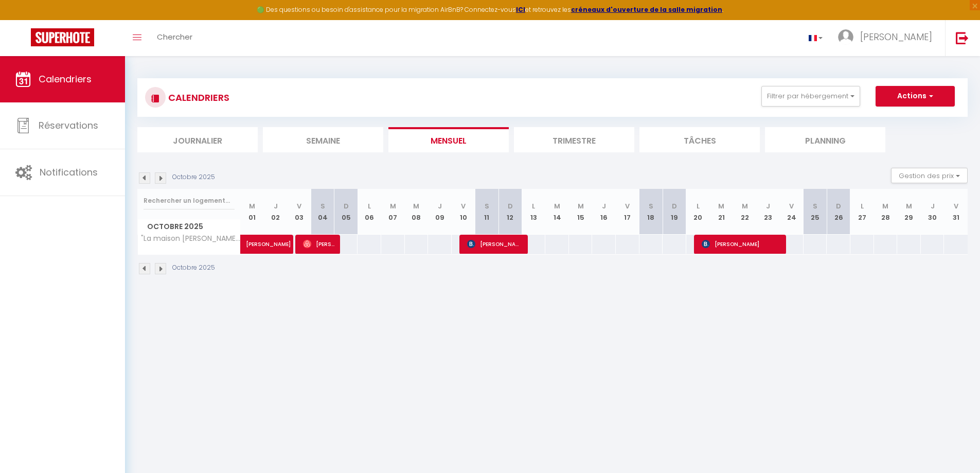  I want to click on li: Semaine, so click(323, 140).